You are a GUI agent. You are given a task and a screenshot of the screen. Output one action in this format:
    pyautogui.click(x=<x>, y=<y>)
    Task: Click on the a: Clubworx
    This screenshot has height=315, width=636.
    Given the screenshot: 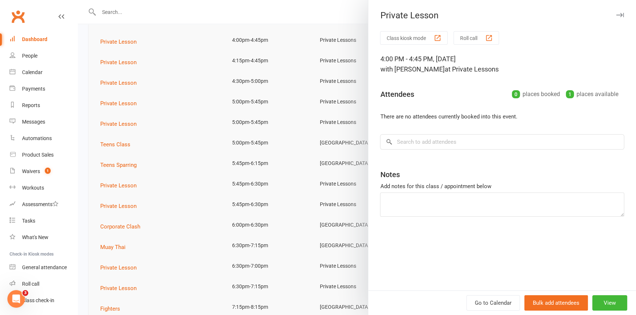 What is the action you would take?
    pyautogui.click(x=18, y=17)
    